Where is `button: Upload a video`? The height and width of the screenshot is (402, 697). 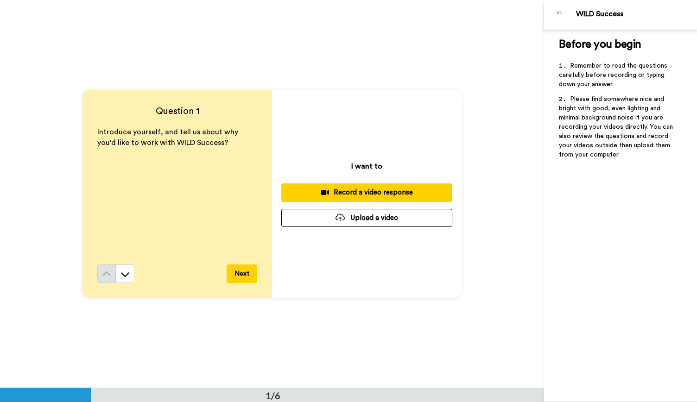 button: Upload a video is located at coordinates (367, 218).